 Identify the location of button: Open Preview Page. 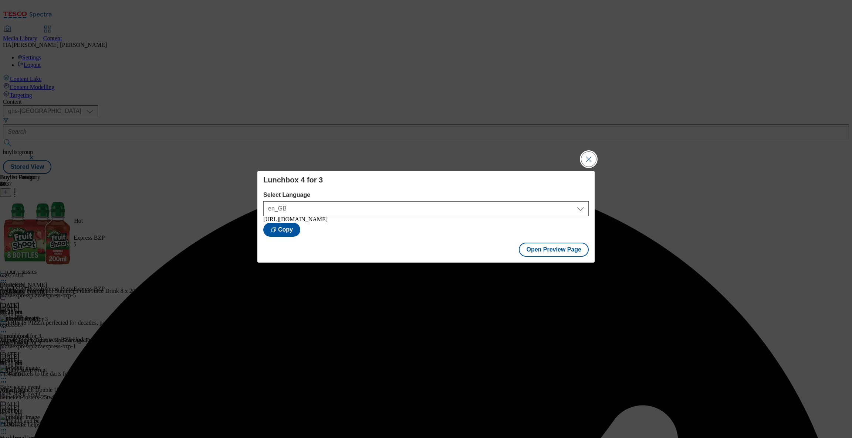
(553, 250).